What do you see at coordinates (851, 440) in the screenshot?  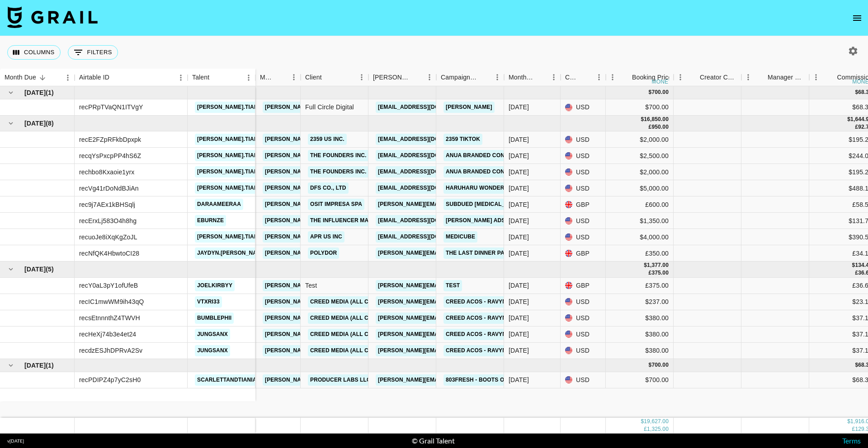 I see `a: Terms` at bounding box center [851, 440].